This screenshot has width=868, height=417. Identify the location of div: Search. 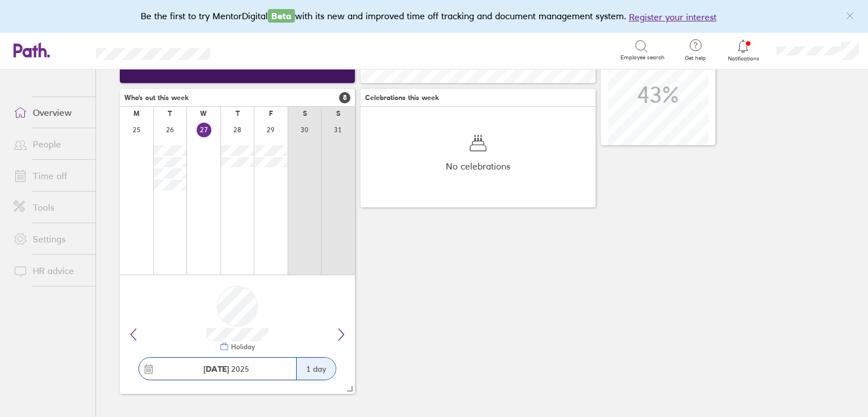
(255, 50).